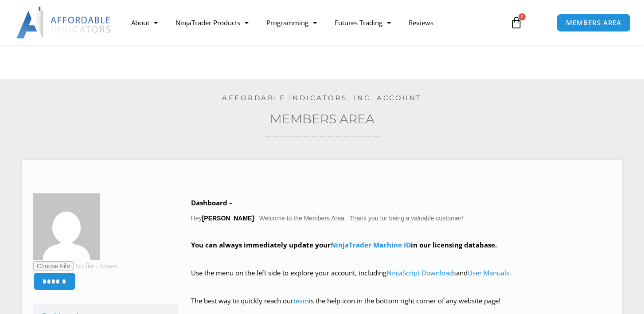  I want to click on a: Reviews, so click(421, 22).